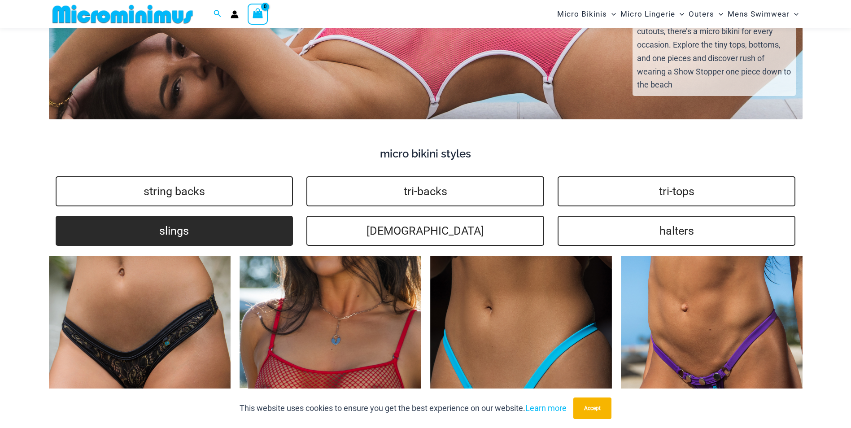 The width and height of the screenshot is (851, 428). Describe the element at coordinates (758, 14) in the screenshot. I see `span: Mens Swimwear` at that location.